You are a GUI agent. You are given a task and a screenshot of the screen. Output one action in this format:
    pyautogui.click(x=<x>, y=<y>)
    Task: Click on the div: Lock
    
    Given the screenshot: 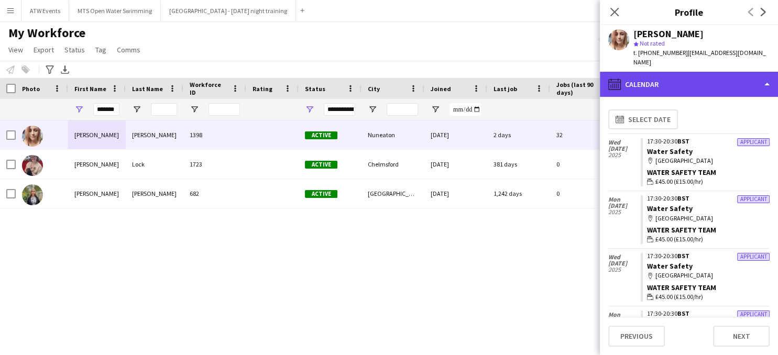 What is the action you would take?
    pyautogui.click(x=154, y=164)
    